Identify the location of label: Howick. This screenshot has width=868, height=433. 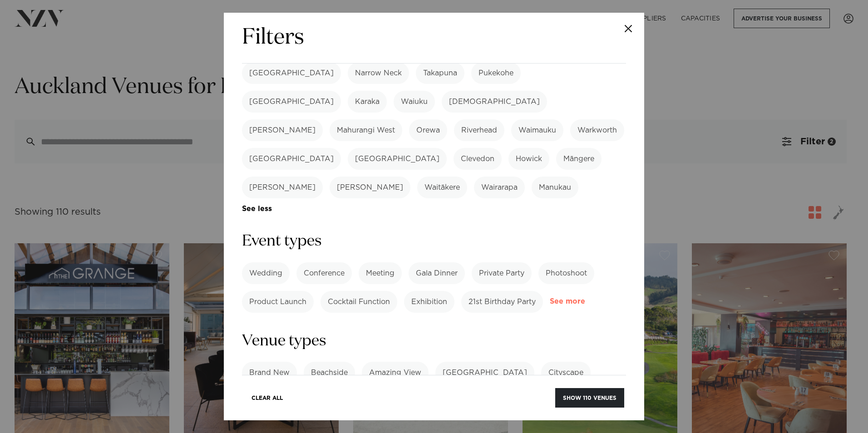
(529, 159).